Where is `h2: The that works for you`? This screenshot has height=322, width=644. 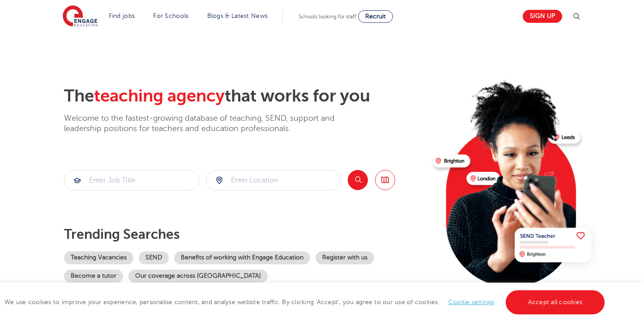 h2: The that works for you is located at coordinates (244, 96).